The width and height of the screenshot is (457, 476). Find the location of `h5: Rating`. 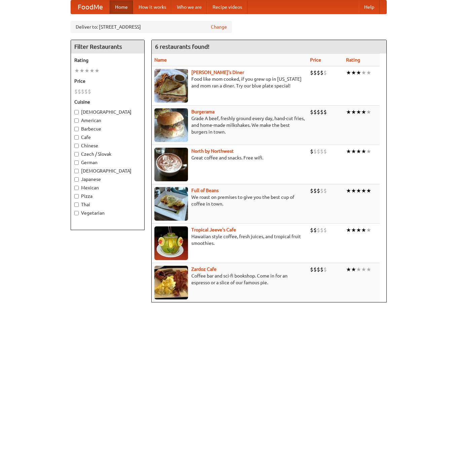

h5: Rating is located at coordinates (108, 60).